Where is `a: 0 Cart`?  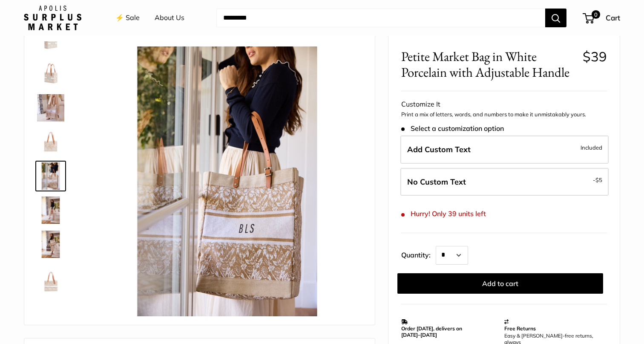
a: 0 Cart is located at coordinates (602, 18).